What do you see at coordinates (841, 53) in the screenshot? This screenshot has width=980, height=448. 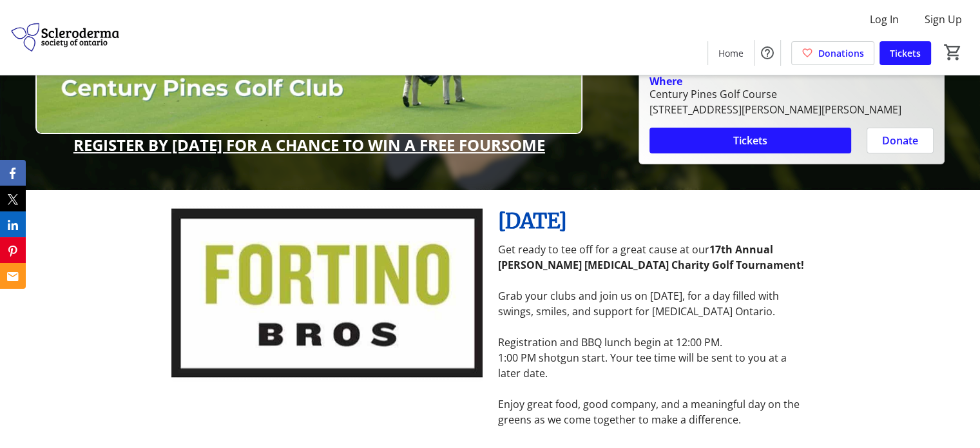 I see `span: Donations` at bounding box center [841, 53].